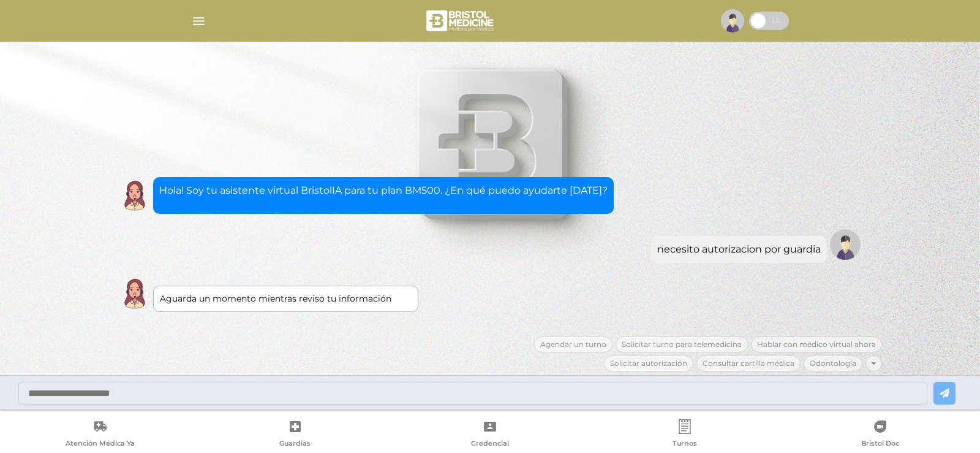 The height and width of the screenshot is (453, 980). Describe the element at coordinates (294, 434) in the screenshot. I see `a: Guardias` at that location.